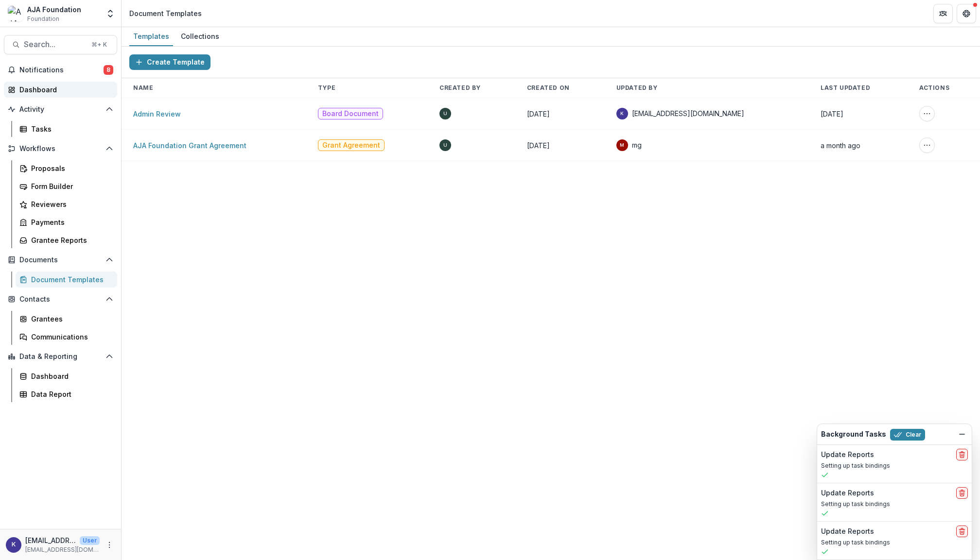 The image size is (980, 560). I want to click on span: a month ago, so click(841, 146).